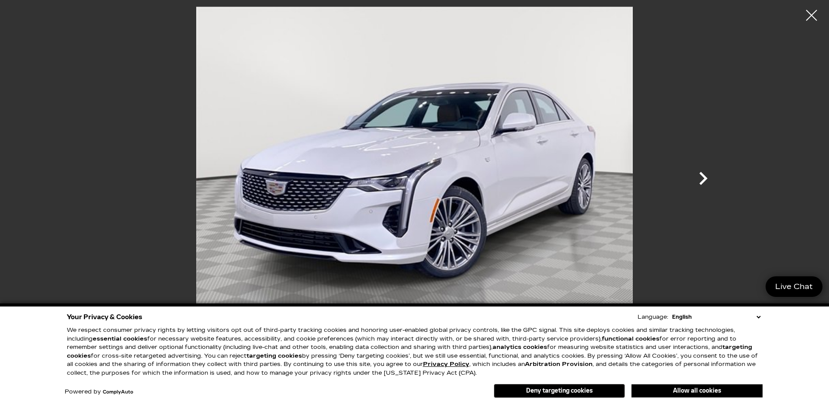 This screenshot has height=404, width=829. What do you see at coordinates (716, 317) in the screenshot?
I see `select: Language Select` at bounding box center [716, 317].